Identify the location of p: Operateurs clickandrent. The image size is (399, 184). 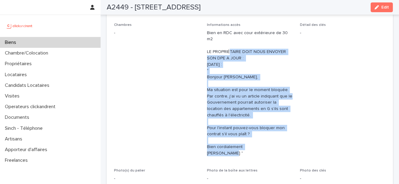
(31, 107).